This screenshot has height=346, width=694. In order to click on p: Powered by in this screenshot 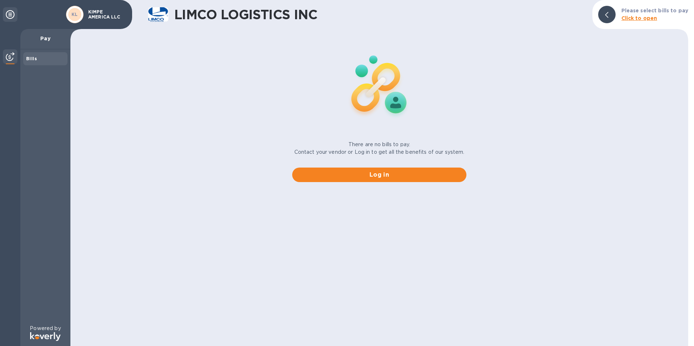, I will do `click(45, 329)`.